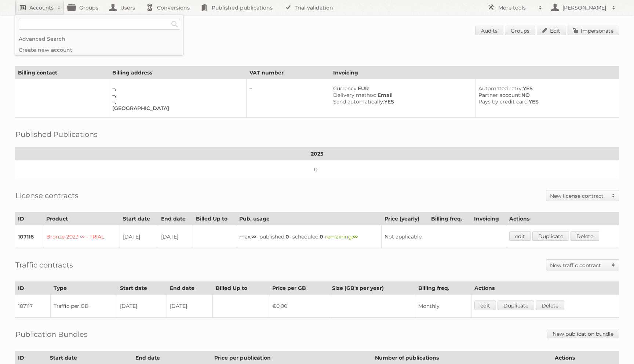  Describe the element at coordinates (288, 73) in the screenshot. I see `th: VAT number` at that location.